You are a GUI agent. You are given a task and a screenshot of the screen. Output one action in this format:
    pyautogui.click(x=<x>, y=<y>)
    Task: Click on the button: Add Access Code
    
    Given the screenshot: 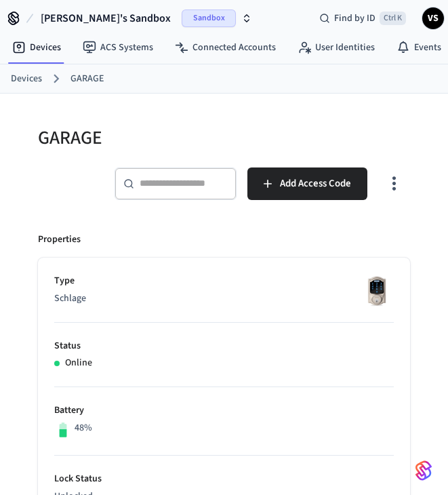 What is the action you would take?
    pyautogui.click(x=307, y=184)
    